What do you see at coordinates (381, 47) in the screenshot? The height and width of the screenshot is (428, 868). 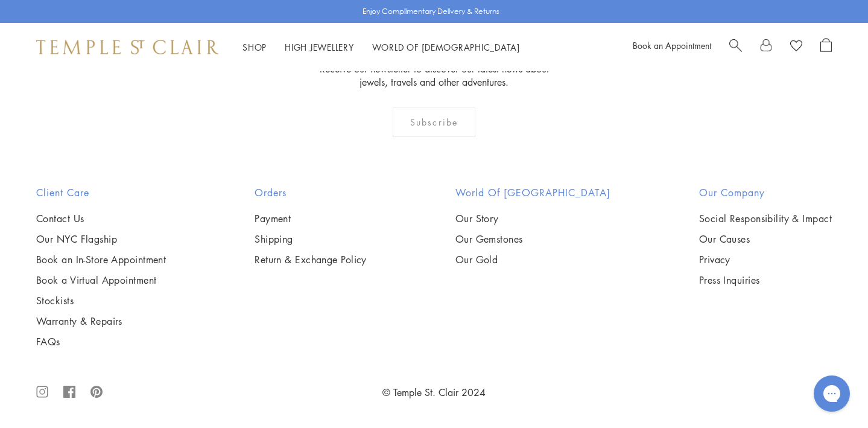 I see `nav: Main navigation` at bounding box center [381, 47].